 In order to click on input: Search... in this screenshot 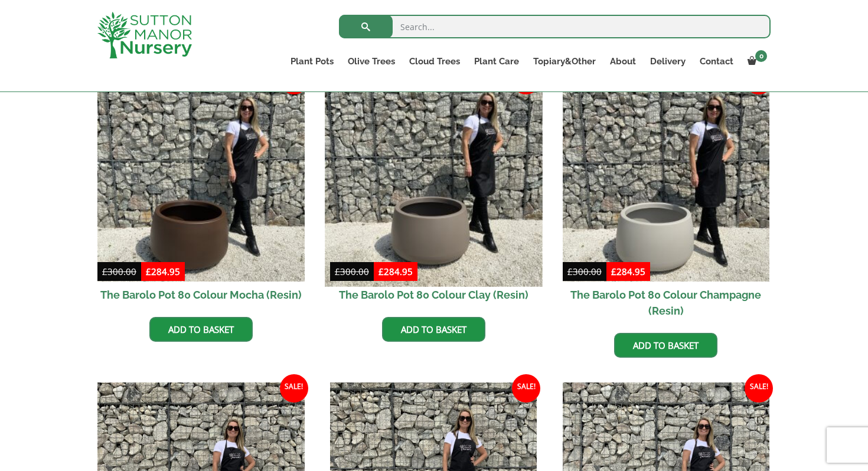, I will do `click(555, 27)`.